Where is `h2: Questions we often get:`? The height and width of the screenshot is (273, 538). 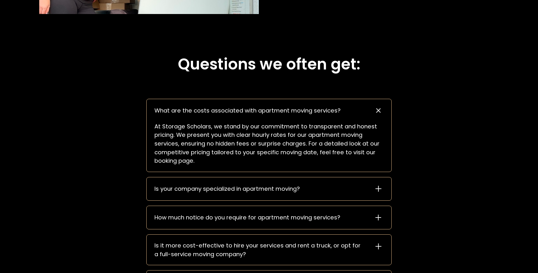 h2: Questions we often get: is located at coordinates (269, 64).